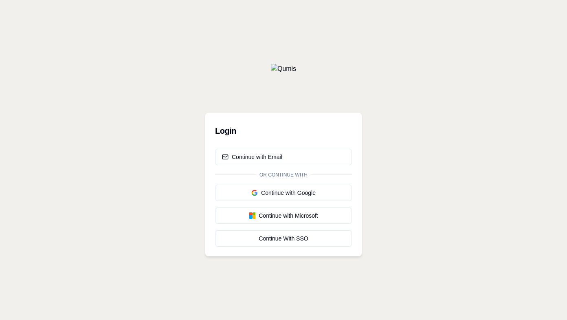 Image resolution: width=567 pixels, height=320 pixels. Describe the element at coordinates (283, 157) in the screenshot. I see `button: Continue with Email` at that location.